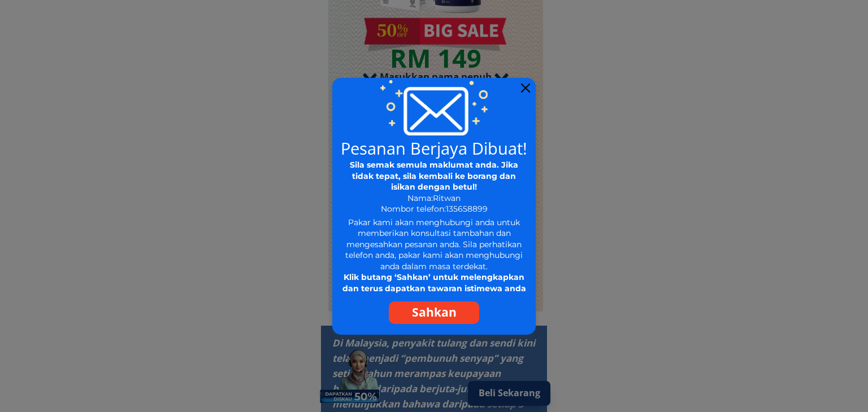 The height and width of the screenshot is (412, 868). Describe the element at coordinates (467, 209) in the screenshot. I see `span: 135658899` at that location.